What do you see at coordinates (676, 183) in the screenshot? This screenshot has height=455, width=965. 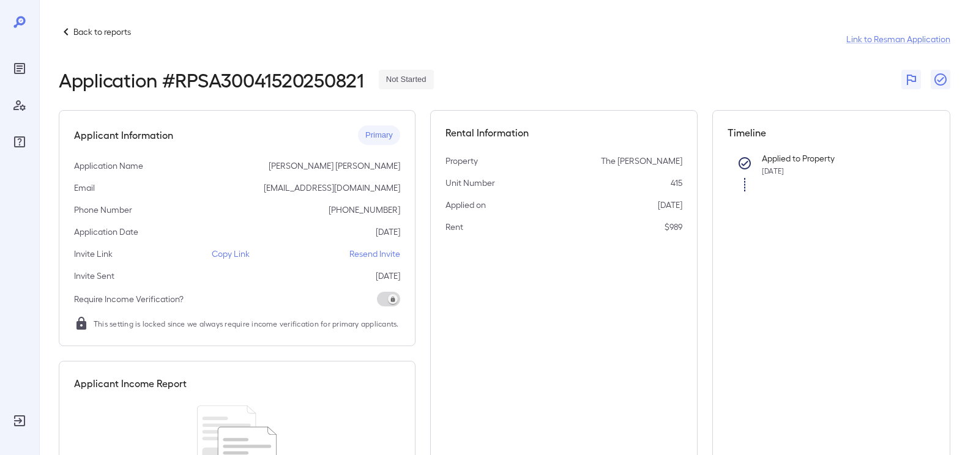 I see `p: 415` at bounding box center [676, 183].